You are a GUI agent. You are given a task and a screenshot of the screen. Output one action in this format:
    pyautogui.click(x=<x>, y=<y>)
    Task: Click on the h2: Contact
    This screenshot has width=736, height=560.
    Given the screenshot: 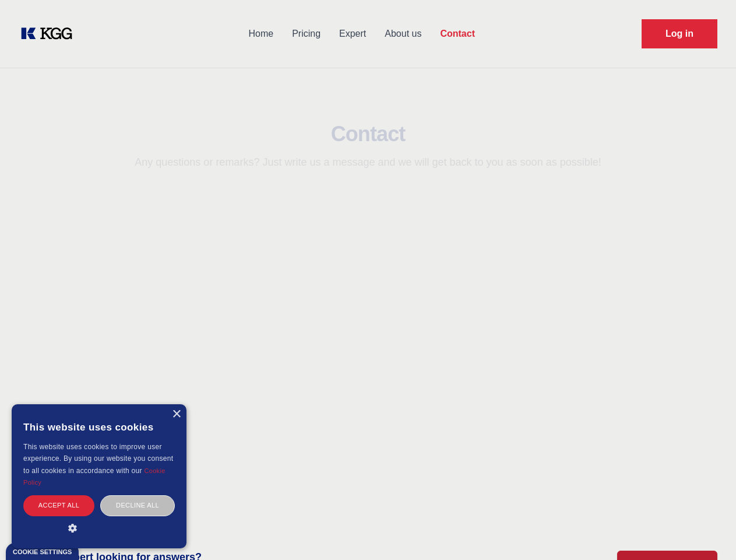 What is the action you would take?
    pyautogui.click(x=368, y=134)
    